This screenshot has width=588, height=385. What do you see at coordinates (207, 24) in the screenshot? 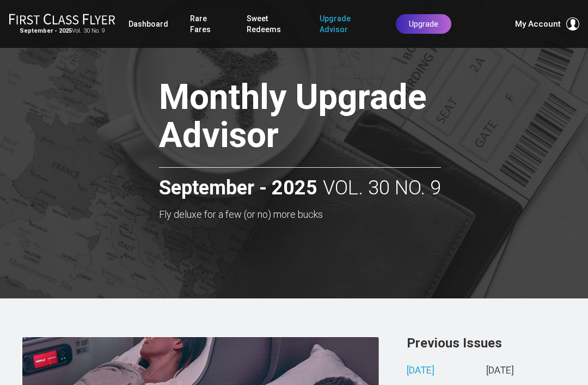
I see `a: Rare Fares` at bounding box center [207, 24].